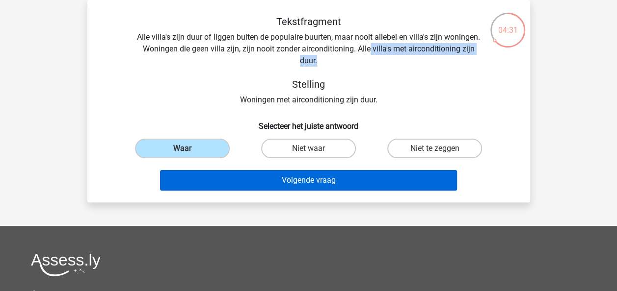 This screenshot has width=617, height=291. What do you see at coordinates (507, 24) in the screenshot?
I see `div: 04:31` at bounding box center [507, 24].